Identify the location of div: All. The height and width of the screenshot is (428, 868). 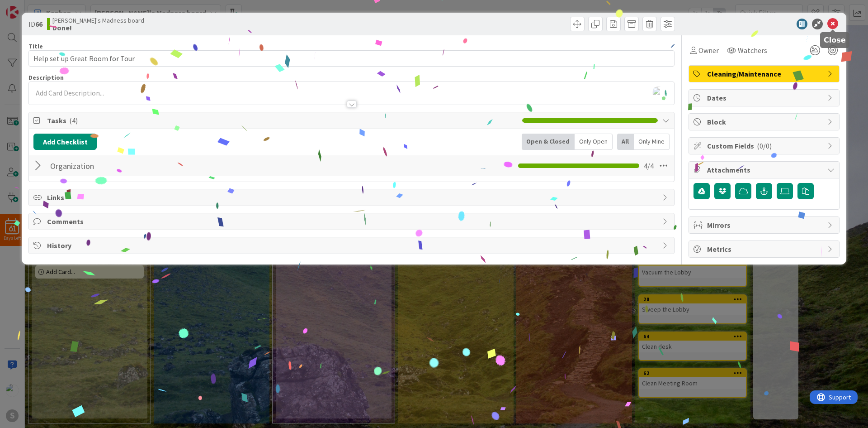
(626, 141).